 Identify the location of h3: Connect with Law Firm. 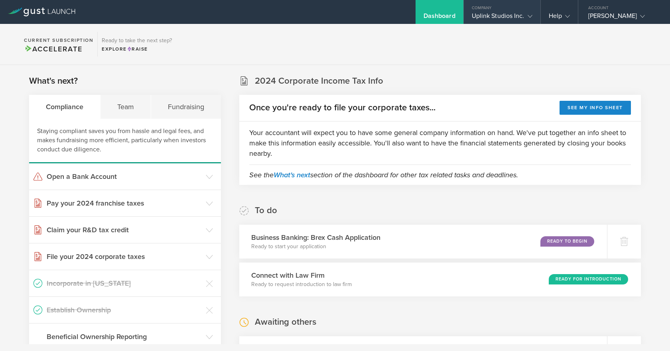
(301, 275).